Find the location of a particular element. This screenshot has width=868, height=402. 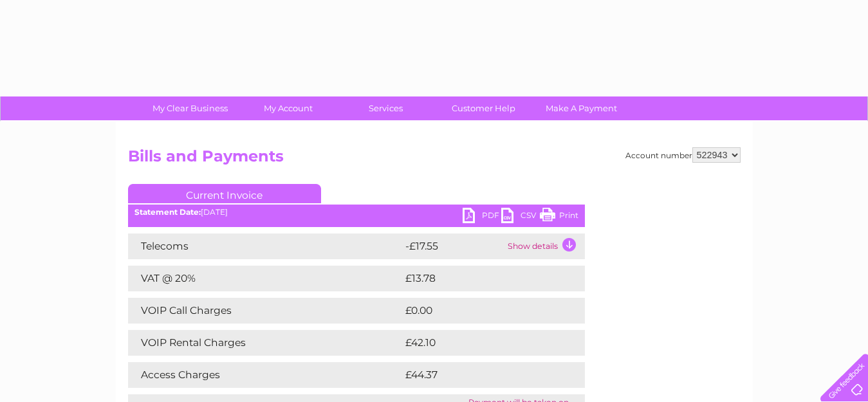

td: Show details is located at coordinates (544, 246).